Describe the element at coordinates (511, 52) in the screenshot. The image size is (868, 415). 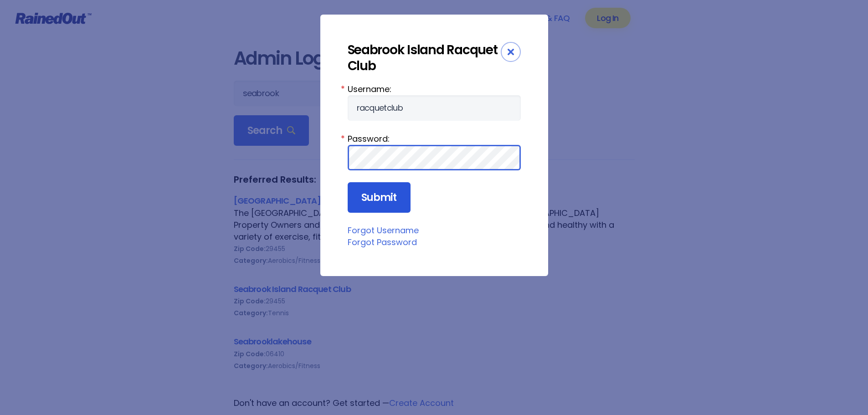
I see `div: Close` at that location.